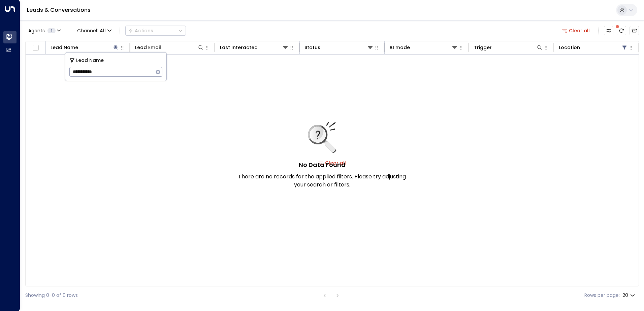 This screenshot has height=311, width=644. I want to click on div: 20, so click(629, 295).